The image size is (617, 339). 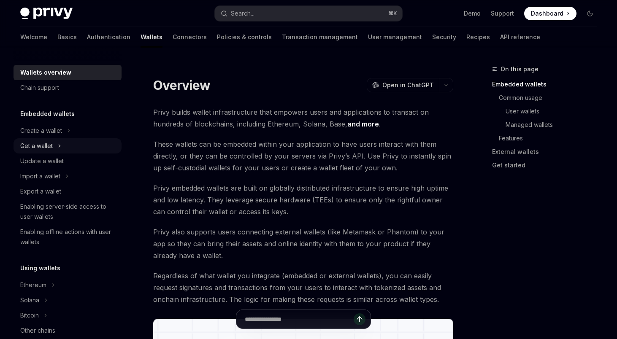 I want to click on a: Features, so click(x=548, y=138).